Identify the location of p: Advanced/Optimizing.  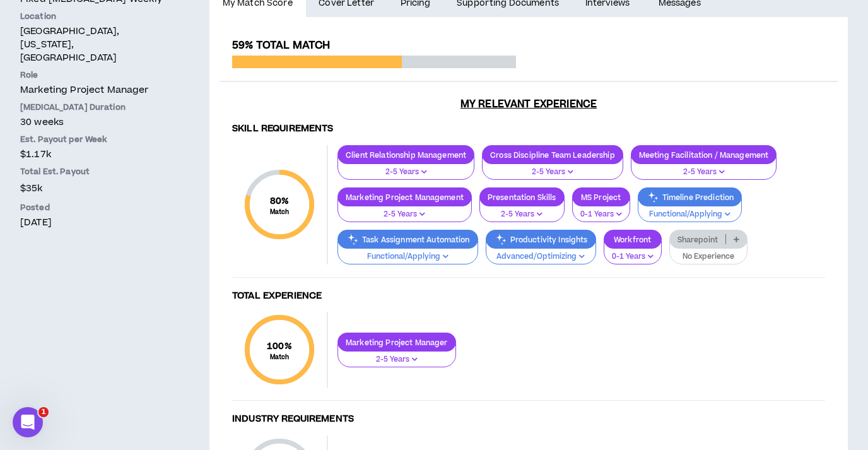
(541, 257).